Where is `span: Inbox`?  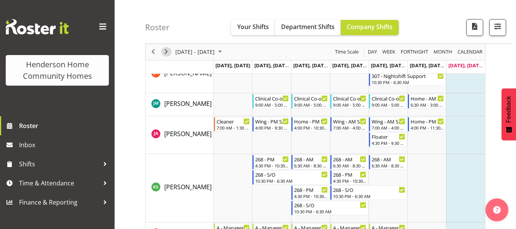
span: Inbox is located at coordinates (65, 145).